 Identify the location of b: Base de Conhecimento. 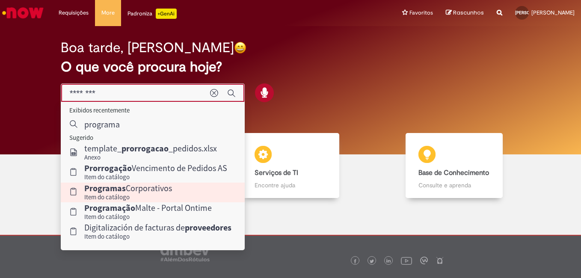
(453, 173).